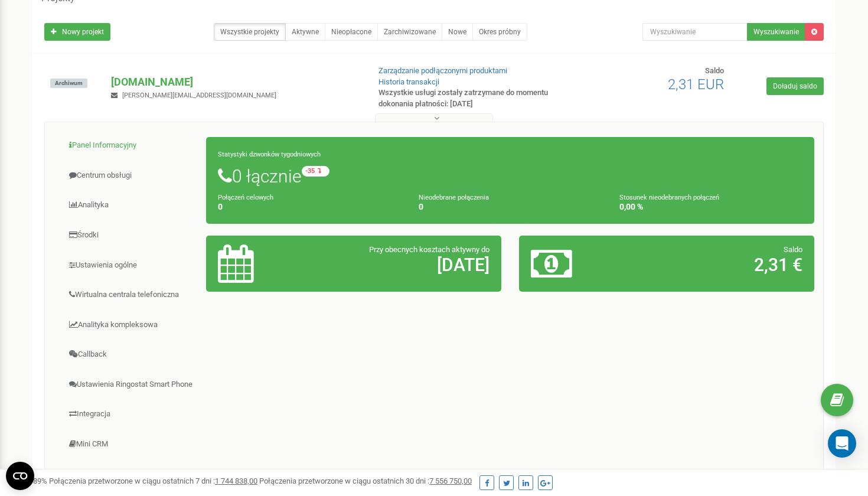  What do you see at coordinates (130, 354) in the screenshot?
I see `a: Callback` at bounding box center [130, 354].